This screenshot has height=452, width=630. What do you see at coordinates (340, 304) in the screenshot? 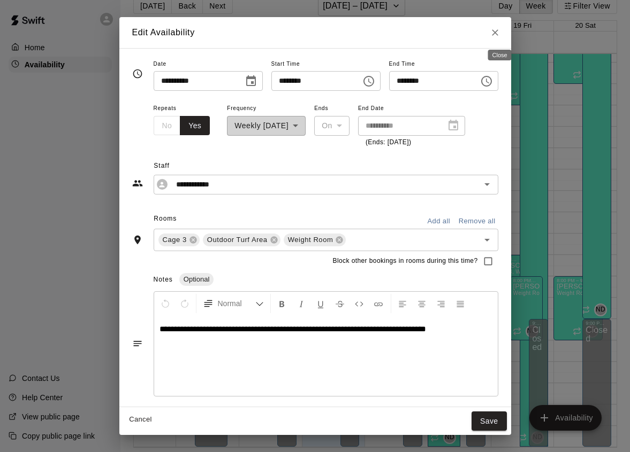
I see `button: Format Strikethrough` at bounding box center [340, 304].